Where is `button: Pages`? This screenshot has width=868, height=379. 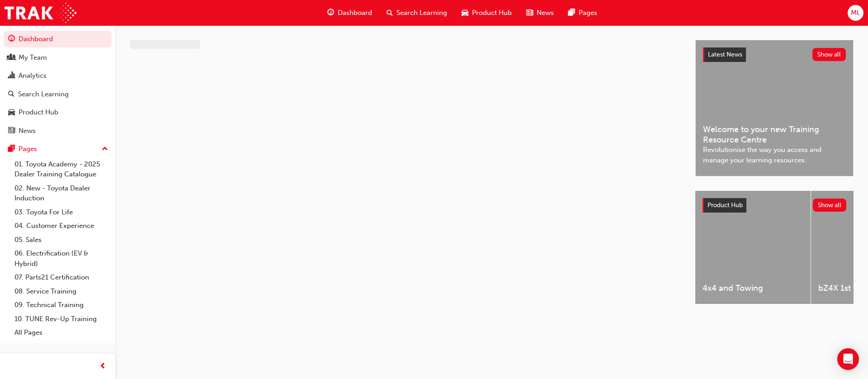
button: Pages is located at coordinates (57, 149).